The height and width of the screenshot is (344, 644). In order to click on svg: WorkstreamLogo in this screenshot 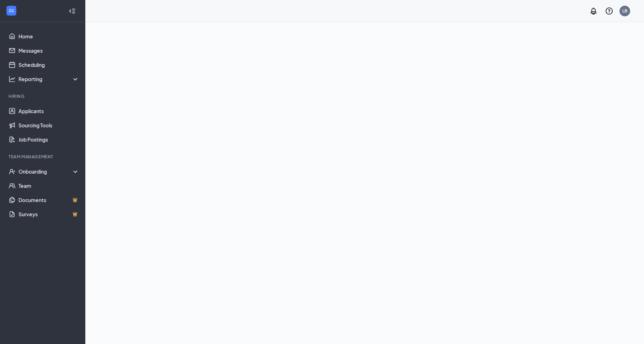, I will do `click(11, 11)`.